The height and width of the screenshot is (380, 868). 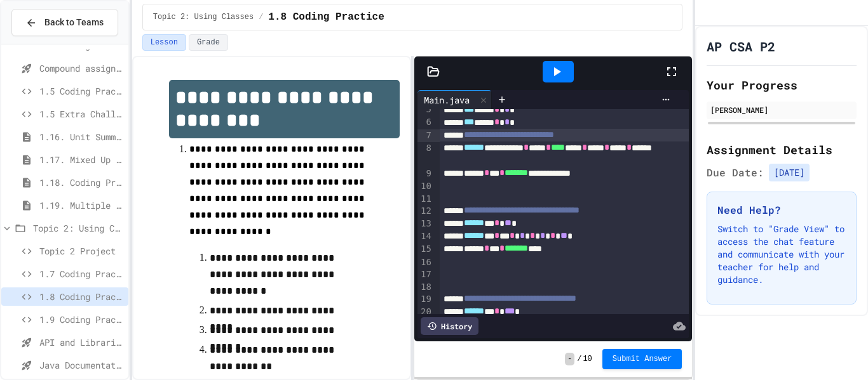 What do you see at coordinates (81, 319) in the screenshot?
I see `span: 1.9 Coding Practice` at bounding box center [81, 319].